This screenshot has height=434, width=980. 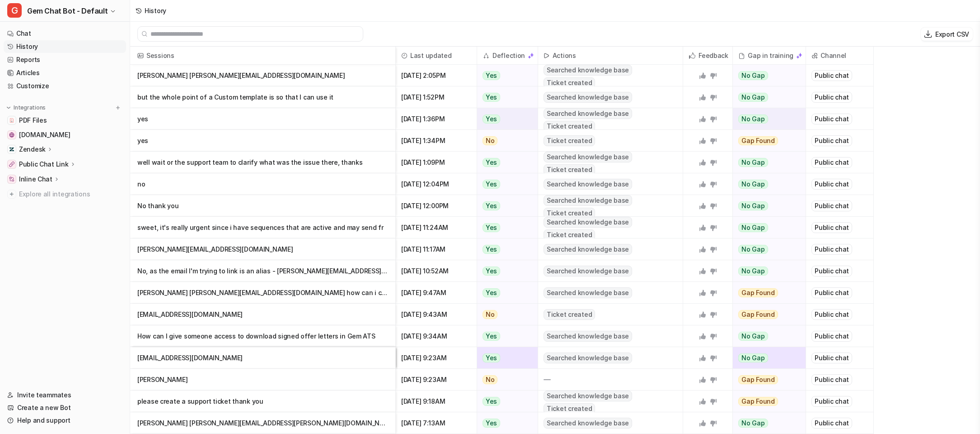 What do you see at coordinates (65, 86) in the screenshot?
I see `a: Customize` at bounding box center [65, 86].